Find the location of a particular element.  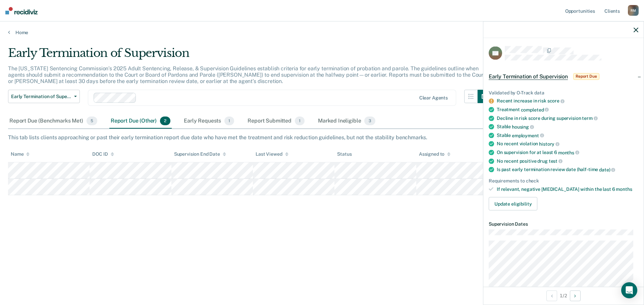

div: Open Intercom Messenger is located at coordinates (629, 290).